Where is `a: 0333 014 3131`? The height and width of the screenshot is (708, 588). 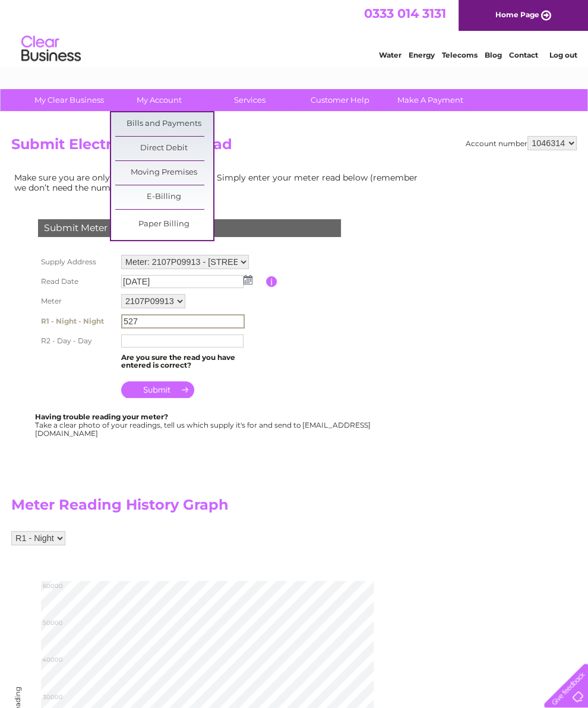 a: 0333 014 3131 is located at coordinates (405, 13).